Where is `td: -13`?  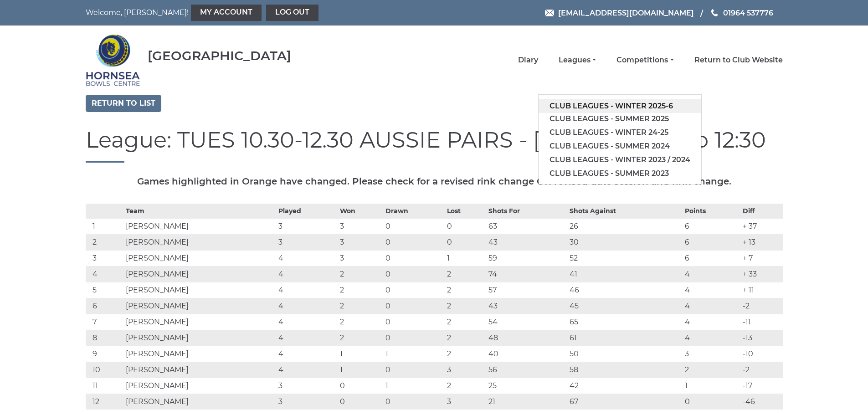
td: -13 is located at coordinates (761, 338).